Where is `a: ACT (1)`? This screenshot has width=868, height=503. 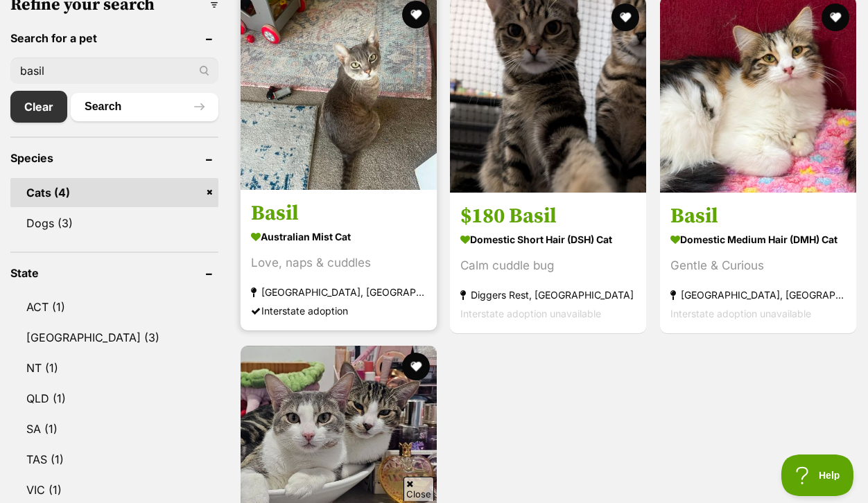
a: ACT (1) is located at coordinates (115, 307).